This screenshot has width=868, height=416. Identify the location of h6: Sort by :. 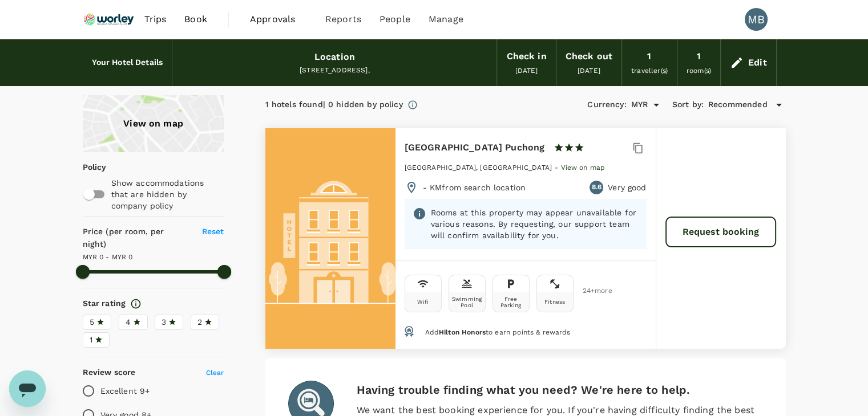
(688, 105).